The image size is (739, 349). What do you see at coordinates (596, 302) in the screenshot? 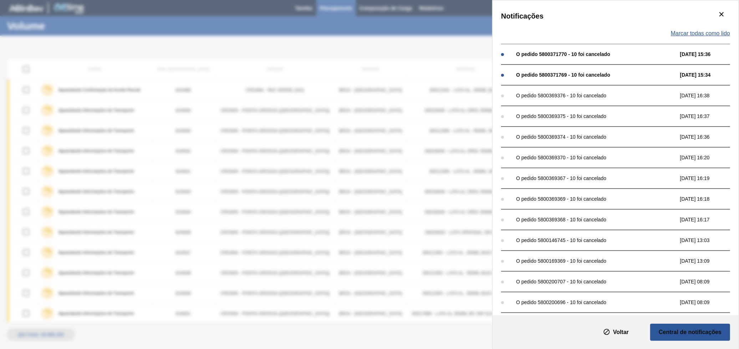
I see `div: O pedido 5800200696 - 10 foi cancelado` at bounding box center [596, 302].